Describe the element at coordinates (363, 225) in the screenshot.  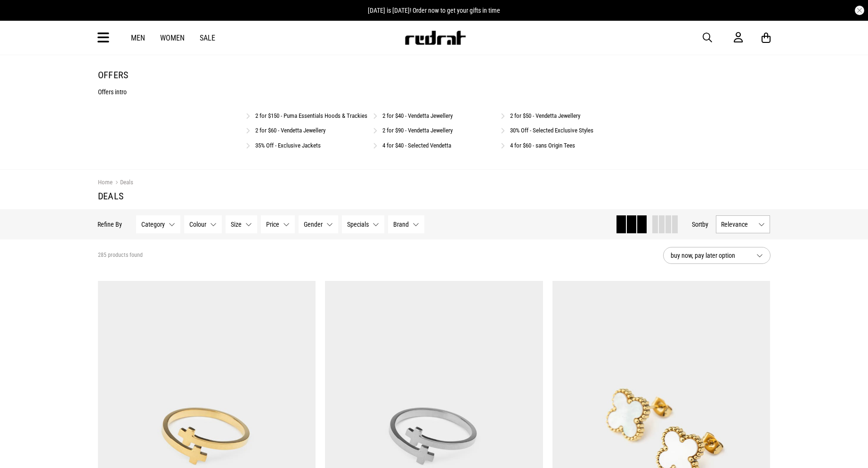
I see `button: Specials` at that location.